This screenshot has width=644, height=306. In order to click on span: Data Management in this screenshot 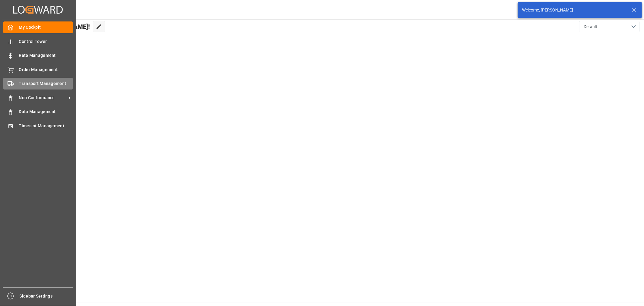, I will do `click(46, 111)`.